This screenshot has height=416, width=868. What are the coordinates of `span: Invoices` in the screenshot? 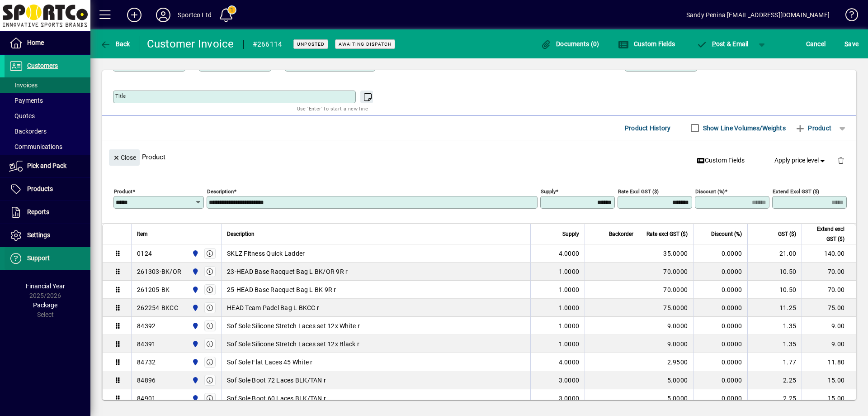 It's located at (23, 85).